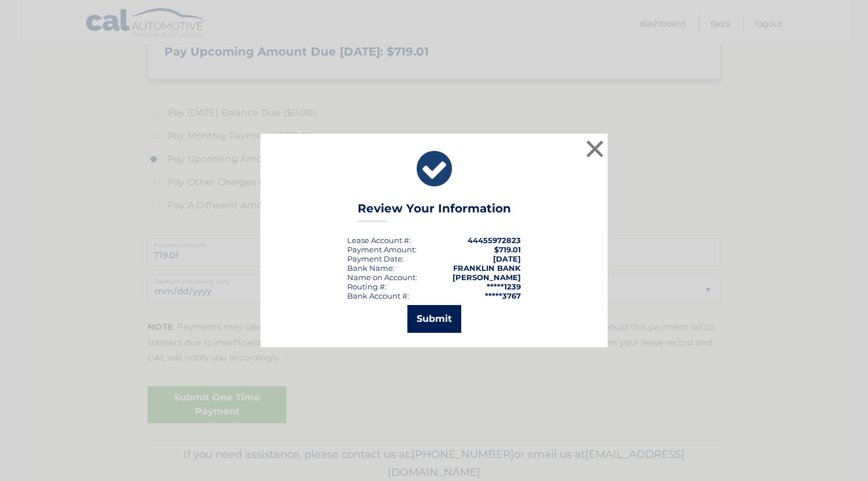 This screenshot has height=481, width=868. What do you see at coordinates (434, 211) in the screenshot?
I see `h3: Review Your Information` at bounding box center [434, 211].